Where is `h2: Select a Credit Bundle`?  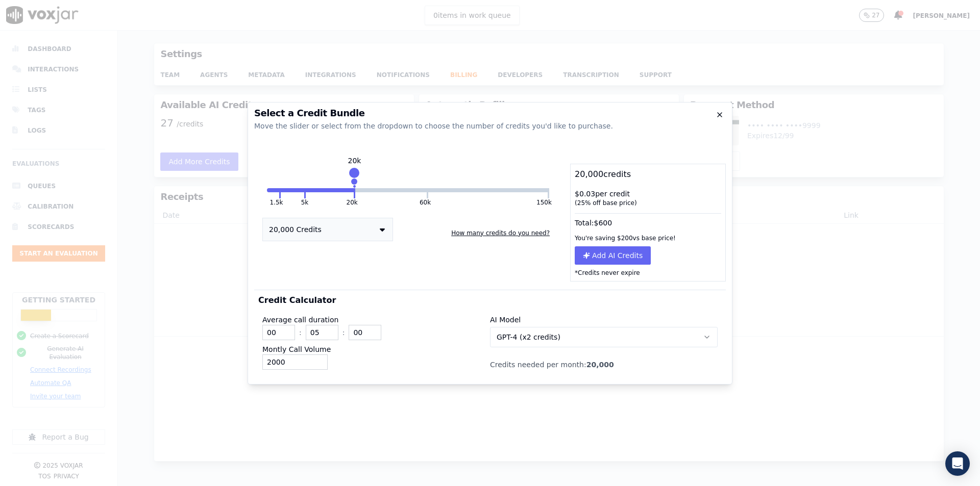
h2: Select a Credit Bundle is located at coordinates (490, 114).